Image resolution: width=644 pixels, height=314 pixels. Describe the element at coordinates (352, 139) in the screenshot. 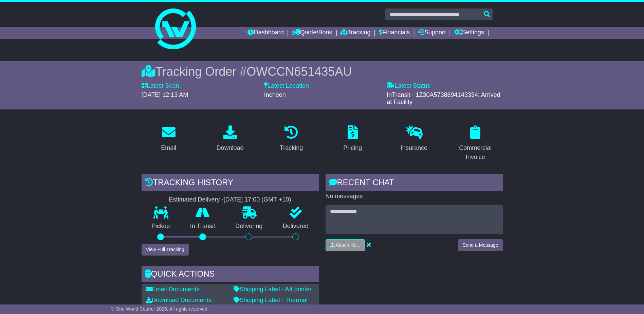

I see `a: Pricing` at that location.